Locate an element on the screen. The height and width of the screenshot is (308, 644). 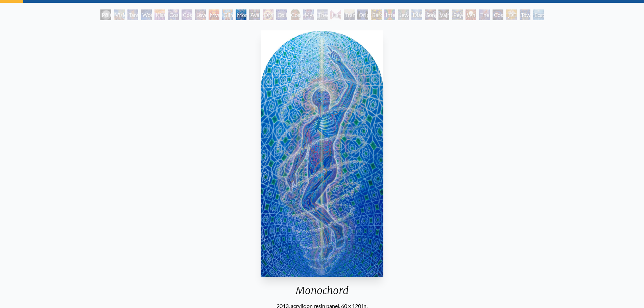
div: Cosmic Consciousness is located at coordinates (498, 15).